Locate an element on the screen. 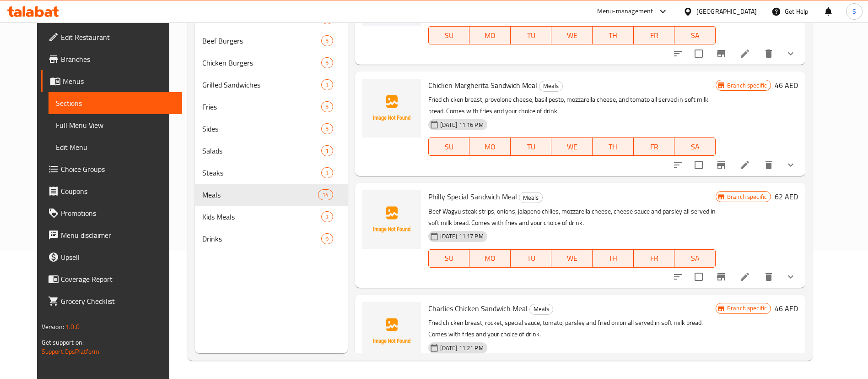 The width and height of the screenshot is (868, 379). span: Grilled Sandwiches is located at coordinates (262, 85).